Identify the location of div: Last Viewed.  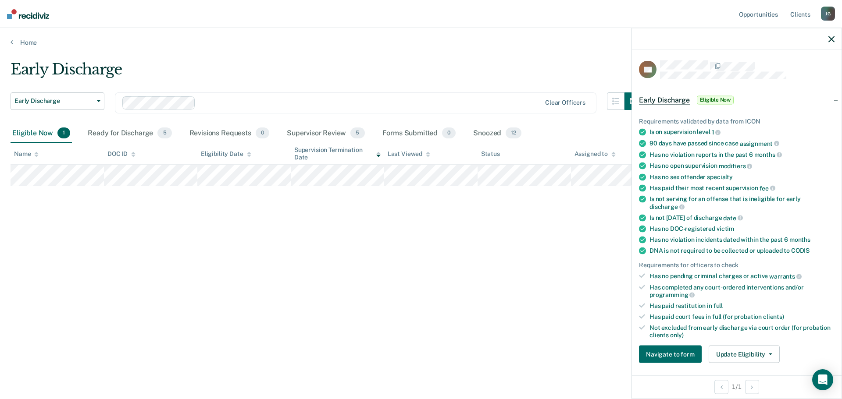
(409, 154).